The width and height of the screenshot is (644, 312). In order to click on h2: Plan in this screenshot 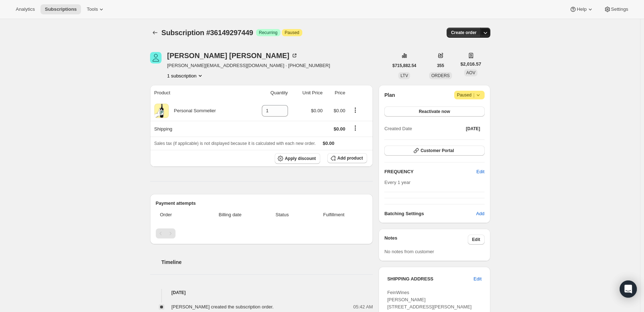, I will do `click(390, 95)`.